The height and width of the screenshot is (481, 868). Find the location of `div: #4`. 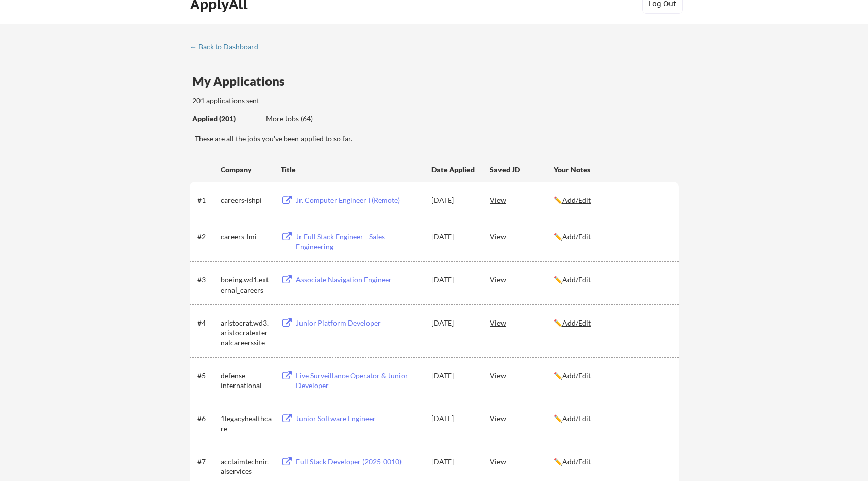

div: #4 is located at coordinates (207, 323).